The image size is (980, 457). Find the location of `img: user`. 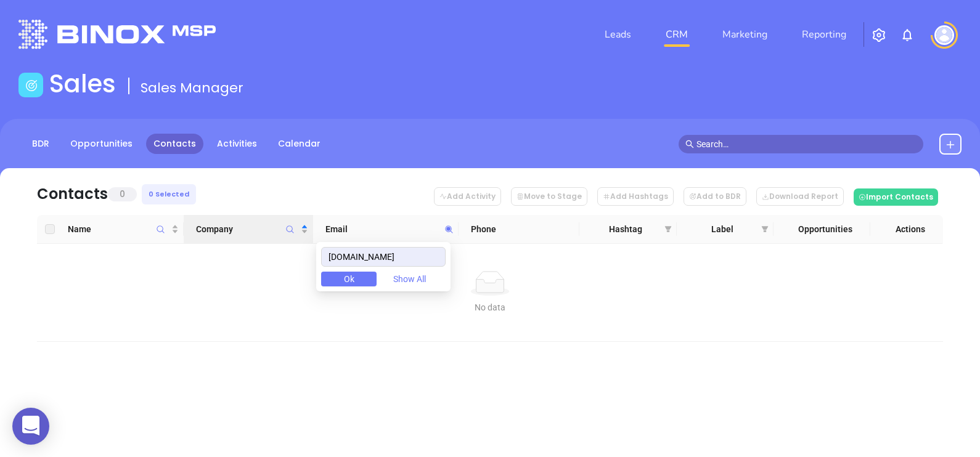

img: user is located at coordinates (944, 35).